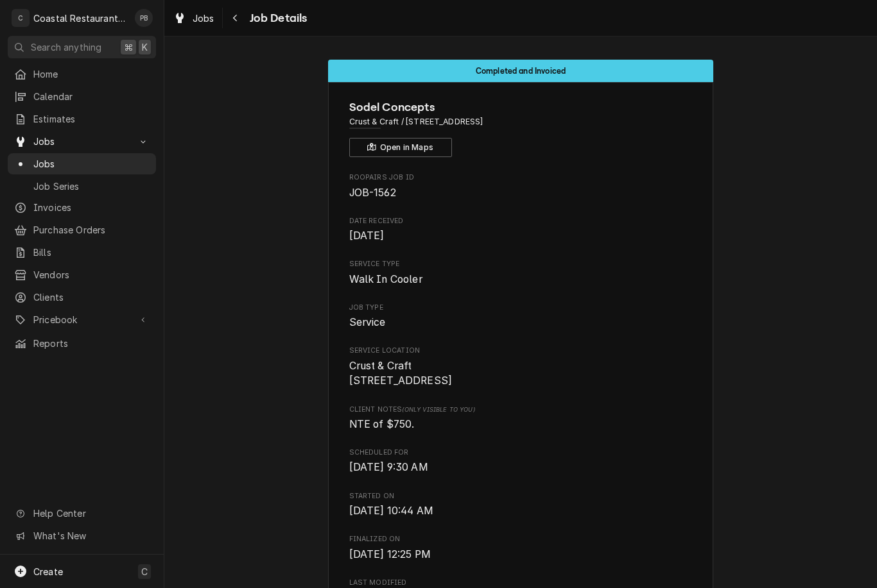 The image size is (877, 588). I want to click on div: Started On, so click(521, 505).